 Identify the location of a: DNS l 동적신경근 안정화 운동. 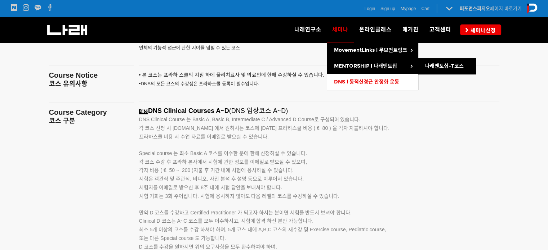
(372, 82).